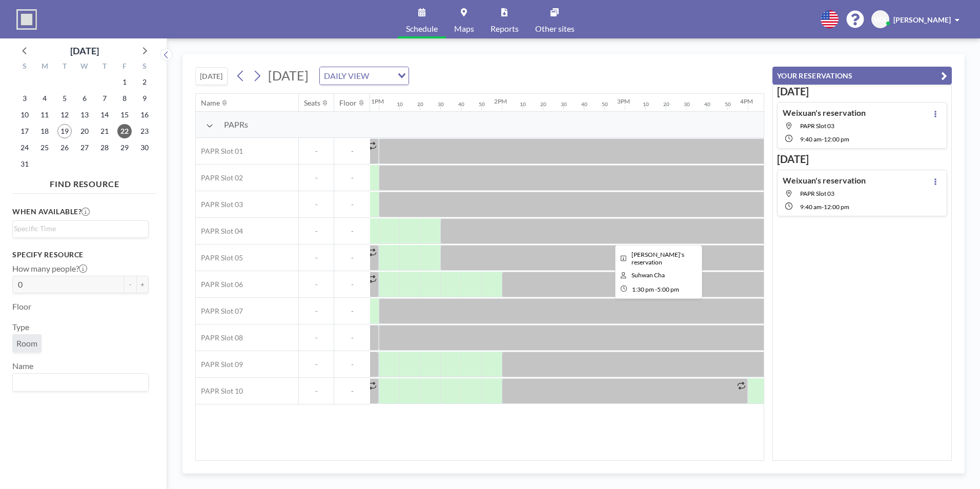 The height and width of the screenshot is (489, 980). What do you see at coordinates (657, 258) in the screenshot?
I see `span: Suhwan's reservation` at bounding box center [657, 258].